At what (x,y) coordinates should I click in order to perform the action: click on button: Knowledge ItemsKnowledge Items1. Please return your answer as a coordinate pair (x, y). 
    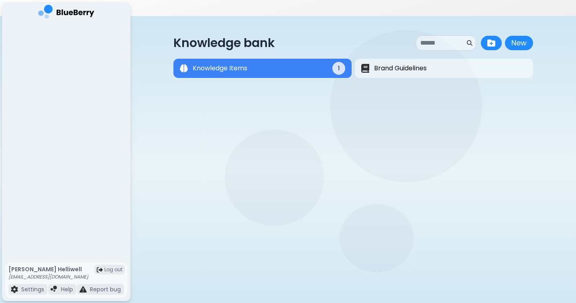
    Looking at the image, I should click on (262, 68).